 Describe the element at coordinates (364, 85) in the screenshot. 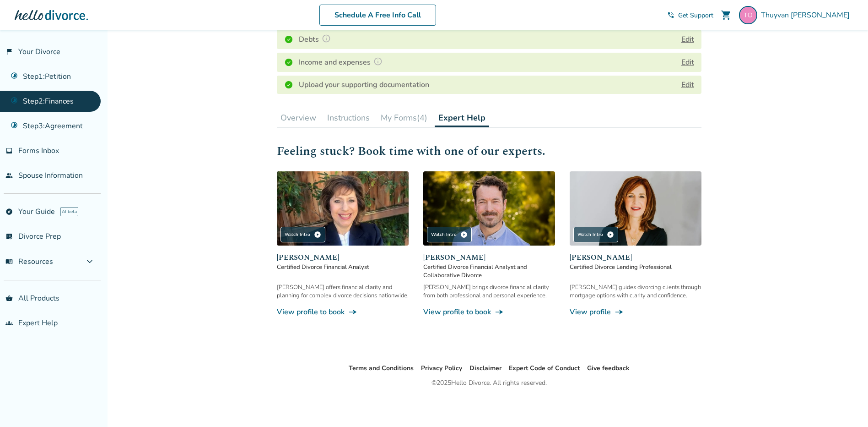

I see `h4: Upload your supporting documentation` at that location.